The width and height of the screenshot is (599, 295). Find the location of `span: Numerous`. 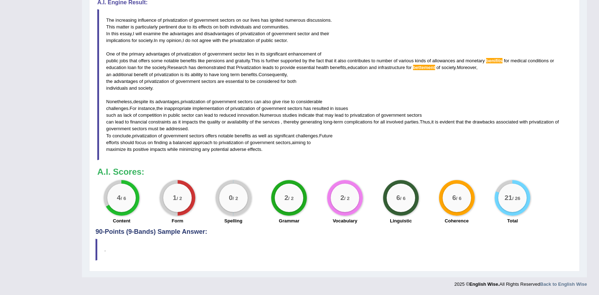

span: Numerous is located at coordinates (270, 115).